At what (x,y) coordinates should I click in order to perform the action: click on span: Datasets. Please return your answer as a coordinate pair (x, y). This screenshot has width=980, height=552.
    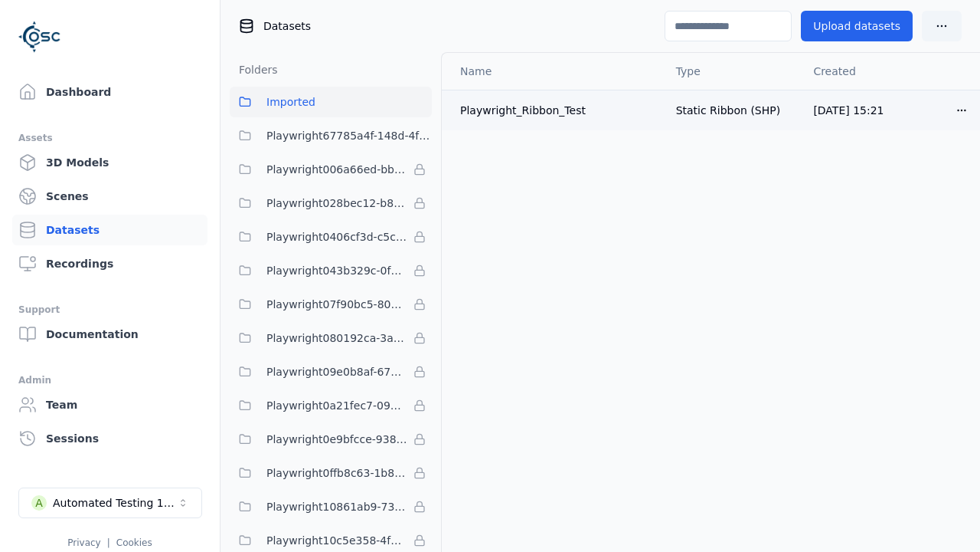
    Looking at the image, I should click on (287, 26).